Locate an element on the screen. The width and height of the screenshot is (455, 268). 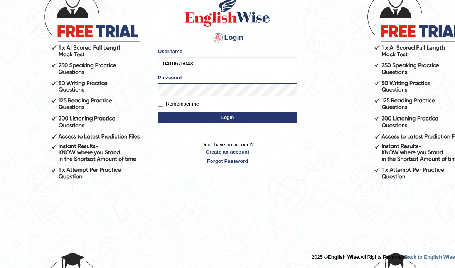
input: Remember me is located at coordinates (160, 104).